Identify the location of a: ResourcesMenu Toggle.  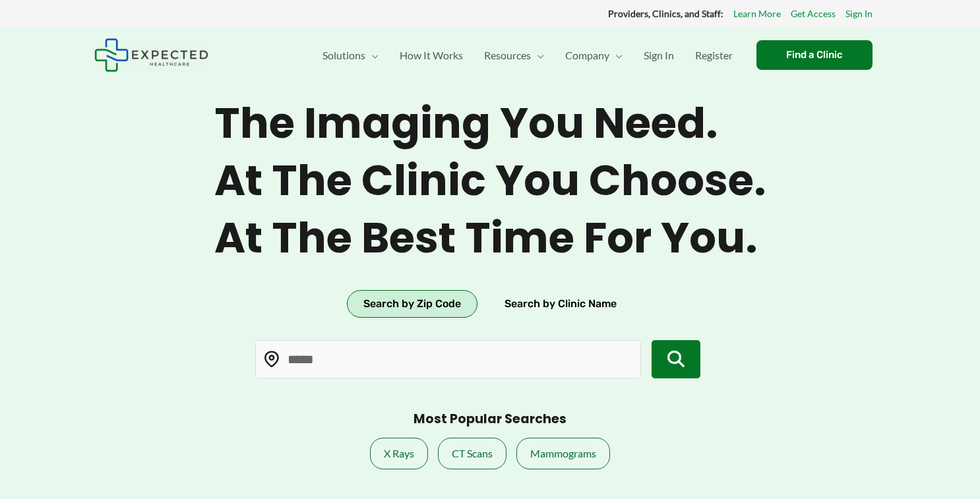
(513, 55).